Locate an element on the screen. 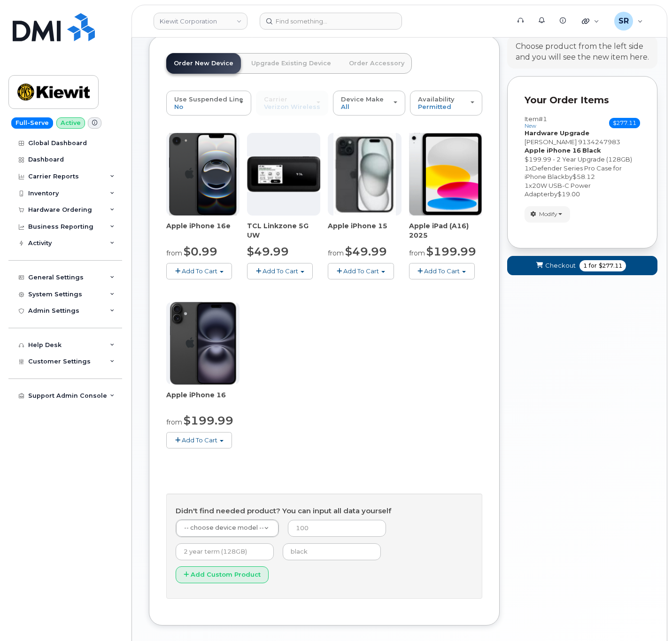 This screenshot has height=641, width=672. span: $58.12 is located at coordinates (583, 177).